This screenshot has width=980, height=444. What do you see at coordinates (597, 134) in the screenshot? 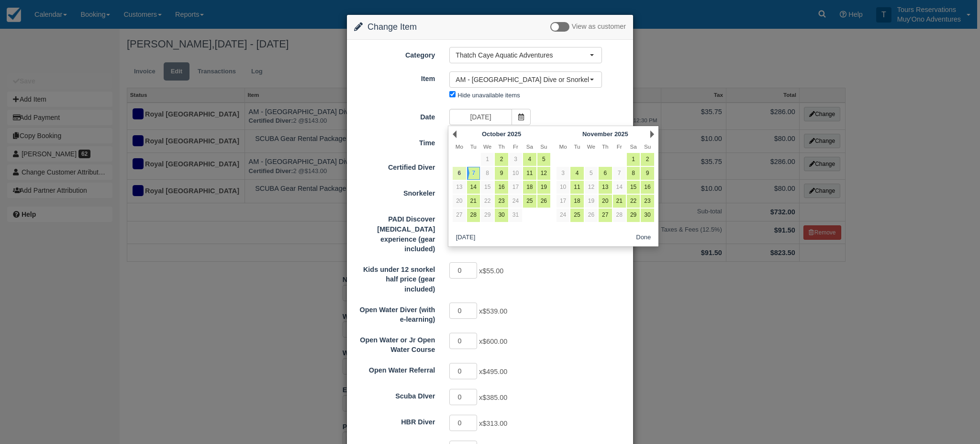
I see `span: November` at bounding box center [597, 134].